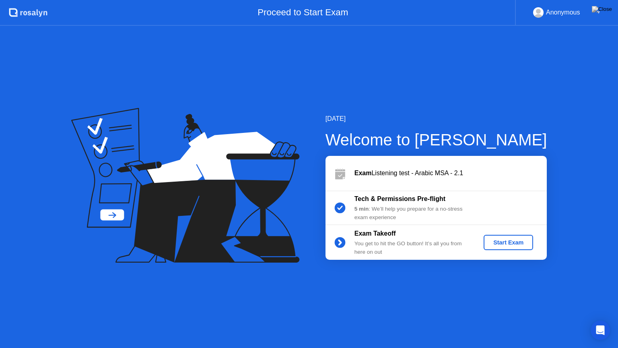 The height and width of the screenshot is (348, 618). Describe the element at coordinates (508, 242) in the screenshot. I see `div: Start Exam` at that location.